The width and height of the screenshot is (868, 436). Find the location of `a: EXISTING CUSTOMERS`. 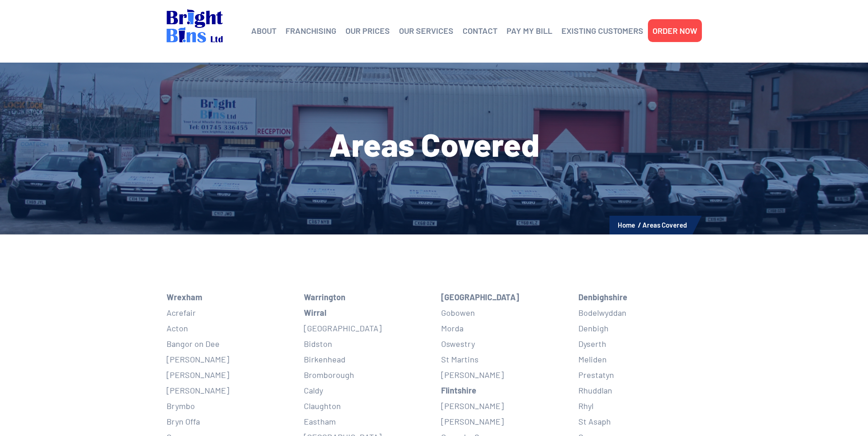

a: EXISTING CUSTOMERS is located at coordinates (602, 31).